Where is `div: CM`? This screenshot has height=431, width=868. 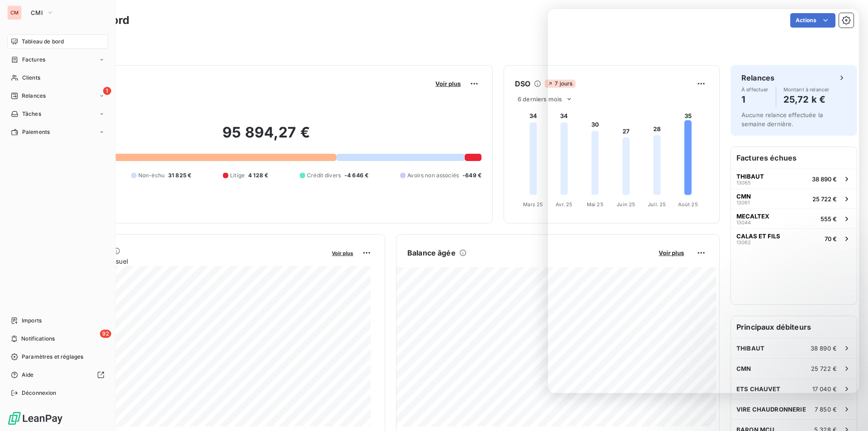
div: CM is located at coordinates (14, 13).